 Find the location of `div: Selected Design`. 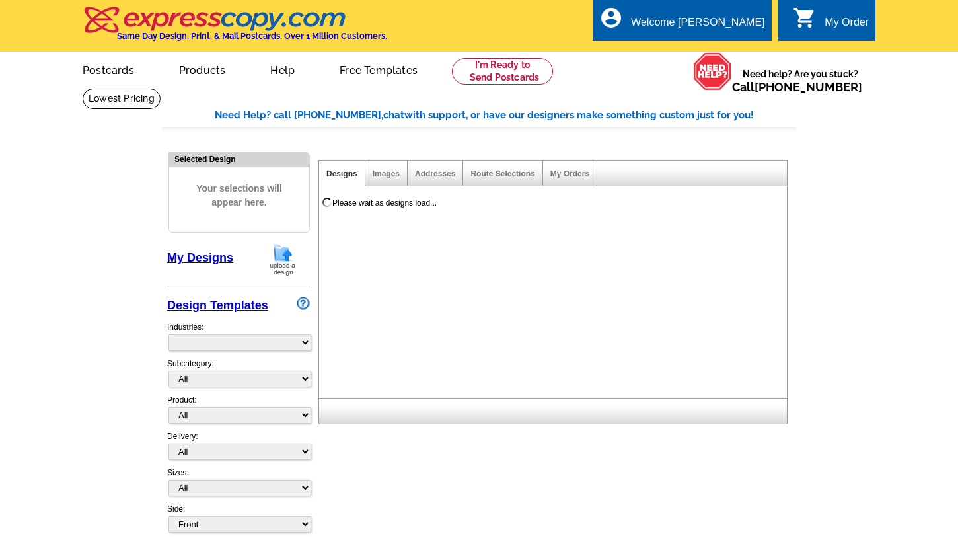

div: Selected Design is located at coordinates (239, 159).